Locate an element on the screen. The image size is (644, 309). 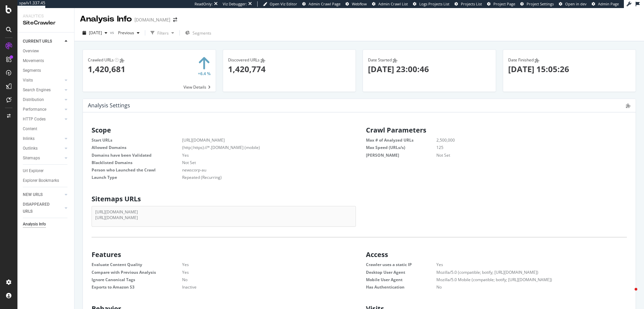
dt: Person who Launched the Crawl is located at coordinates (137, 170).